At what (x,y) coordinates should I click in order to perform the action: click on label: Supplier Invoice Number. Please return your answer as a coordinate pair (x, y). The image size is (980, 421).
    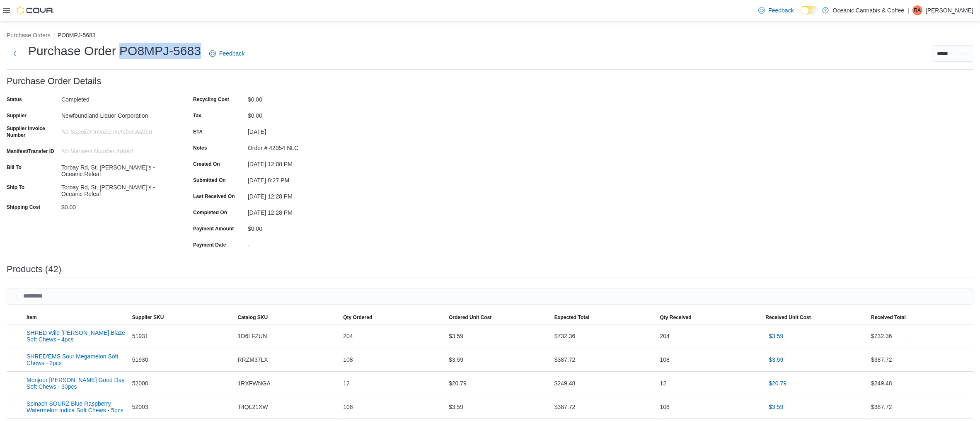
    Looking at the image, I should click on (32, 132).